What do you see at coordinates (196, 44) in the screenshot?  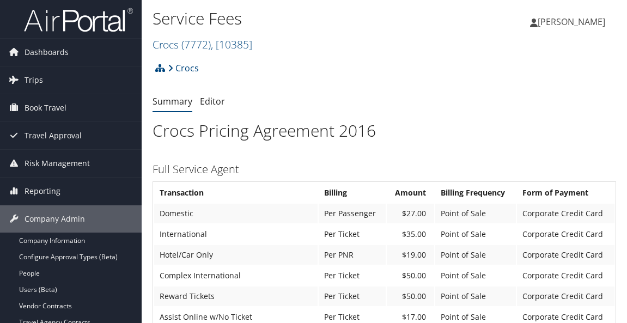 I see `span: ( 7772 )` at bounding box center [196, 44].